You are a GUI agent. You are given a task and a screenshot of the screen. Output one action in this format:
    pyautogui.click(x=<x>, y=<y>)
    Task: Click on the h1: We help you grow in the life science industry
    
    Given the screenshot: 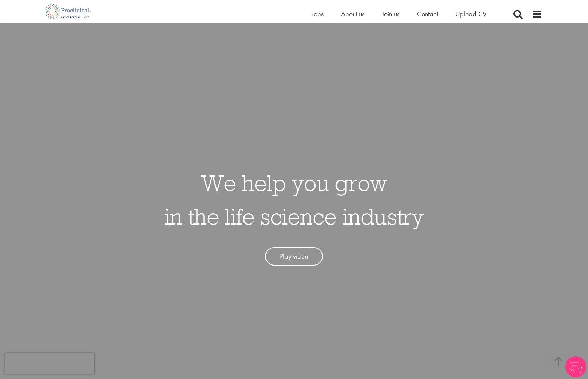 What is the action you would take?
    pyautogui.click(x=294, y=200)
    